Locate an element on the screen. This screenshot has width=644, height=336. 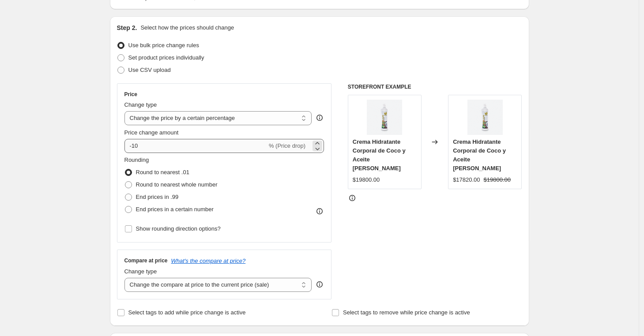
span: End prices in .99 is located at coordinates (157, 197).